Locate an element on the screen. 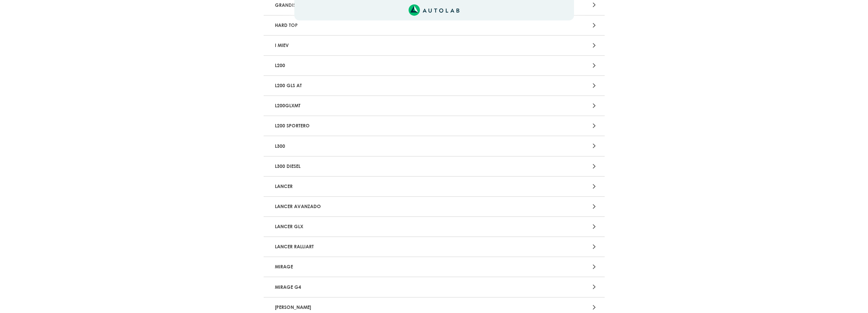  p: L200 SPORTERO is located at coordinates (378, 125).